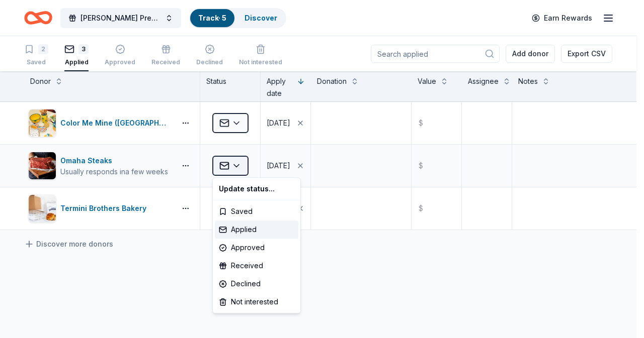  Describe the element at coordinates (257, 189) in the screenshot. I see `div: Update status...` at that location.